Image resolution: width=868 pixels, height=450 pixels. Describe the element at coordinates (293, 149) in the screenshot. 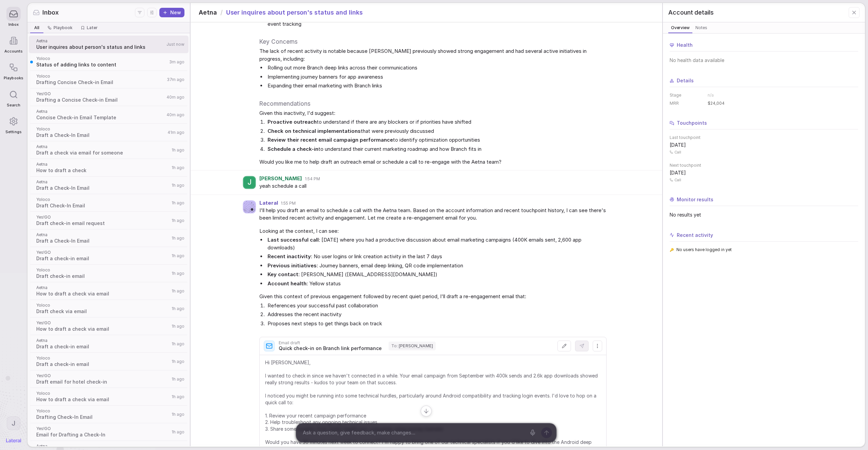

I see `strong: Schedule a check-in` at that location.